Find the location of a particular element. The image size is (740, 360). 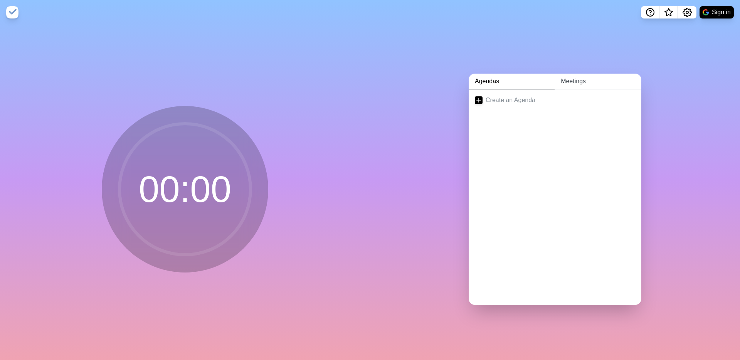

button: Sign in is located at coordinates (716, 12).